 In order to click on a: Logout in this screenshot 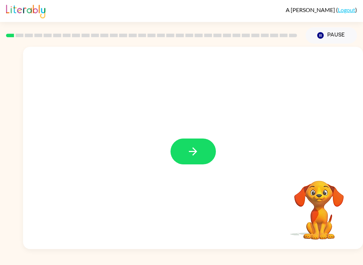, I will do `click(346, 10)`.